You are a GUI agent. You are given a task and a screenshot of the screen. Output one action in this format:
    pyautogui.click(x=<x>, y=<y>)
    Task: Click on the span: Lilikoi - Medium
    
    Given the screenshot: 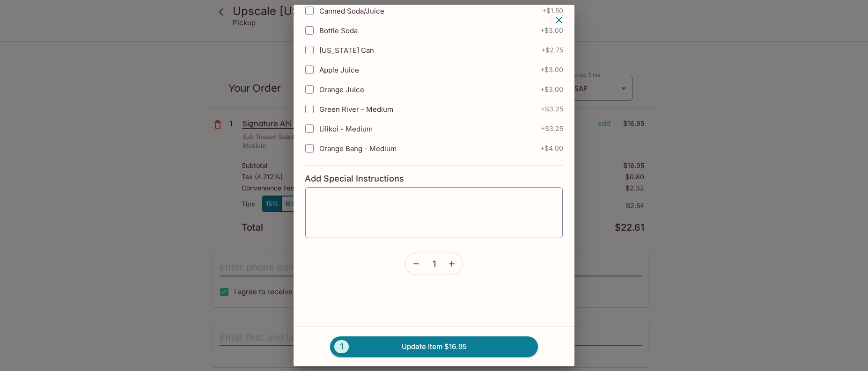 What is the action you would take?
    pyautogui.click(x=346, y=129)
    